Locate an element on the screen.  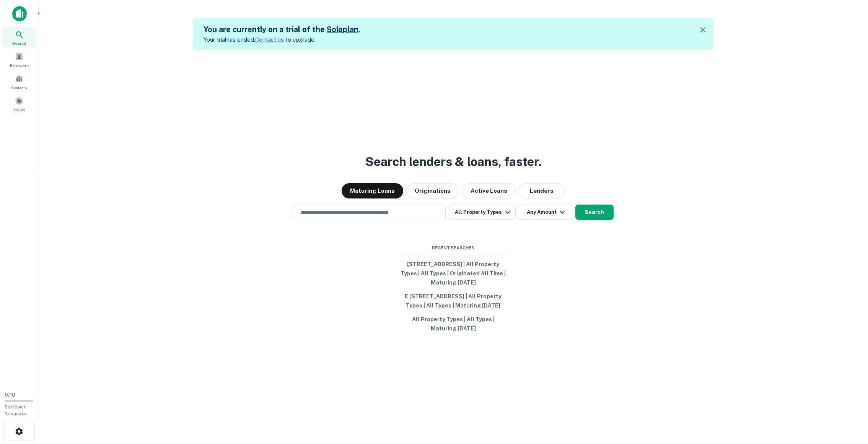
button: Originations is located at coordinates (433, 191).